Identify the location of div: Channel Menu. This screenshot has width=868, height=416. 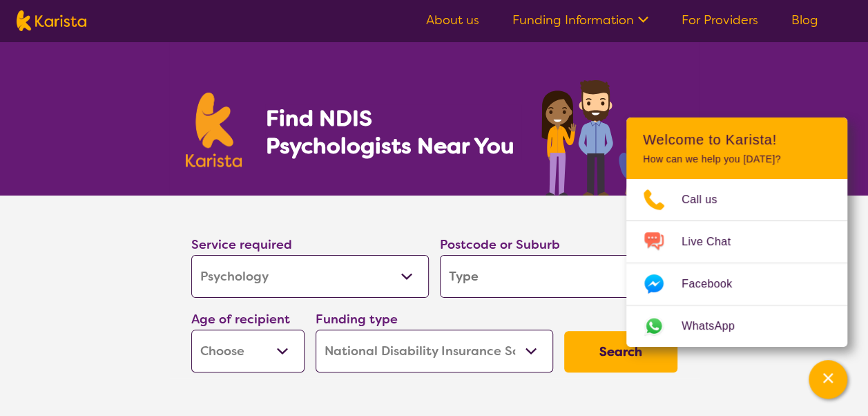
(737, 232).